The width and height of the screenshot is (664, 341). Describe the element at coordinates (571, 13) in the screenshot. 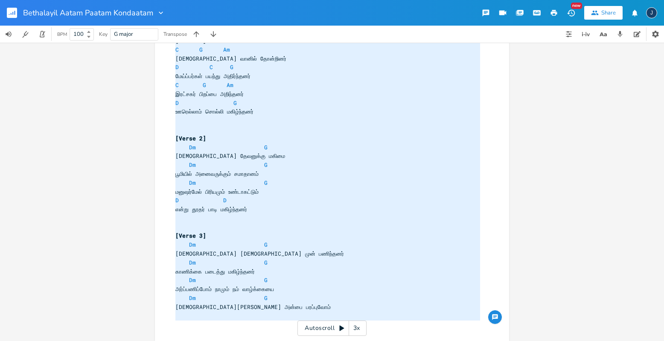

I see `button: New` at that location.